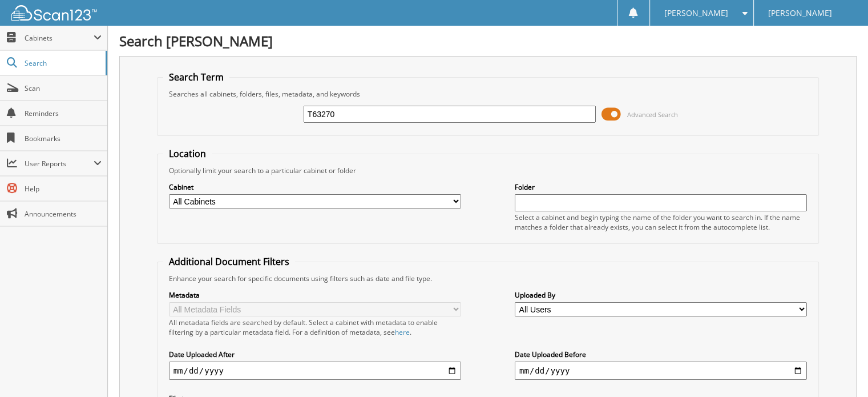 This screenshot has height=397, width=868. I want to click on legend: Search Term, so click(197, 77).